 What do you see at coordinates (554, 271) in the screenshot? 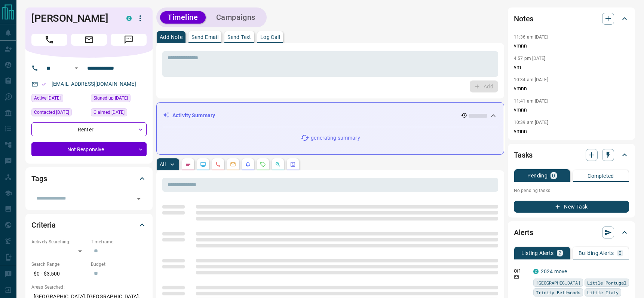
I see `a: 2024 move` at bounding box center [554, 271].